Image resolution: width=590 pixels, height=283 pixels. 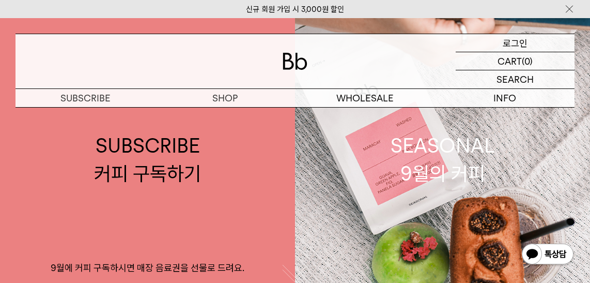 I want to click on a: 로그인, so click(x=515, y=43).